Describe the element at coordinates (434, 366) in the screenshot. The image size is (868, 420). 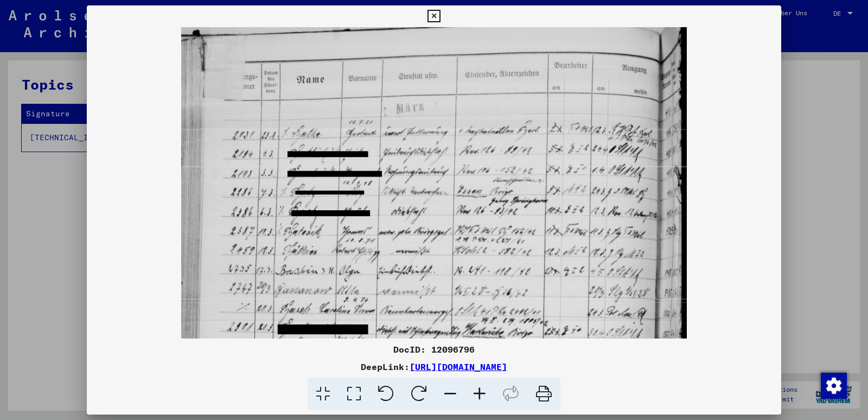
I see `div: DeepLink:` at that location.